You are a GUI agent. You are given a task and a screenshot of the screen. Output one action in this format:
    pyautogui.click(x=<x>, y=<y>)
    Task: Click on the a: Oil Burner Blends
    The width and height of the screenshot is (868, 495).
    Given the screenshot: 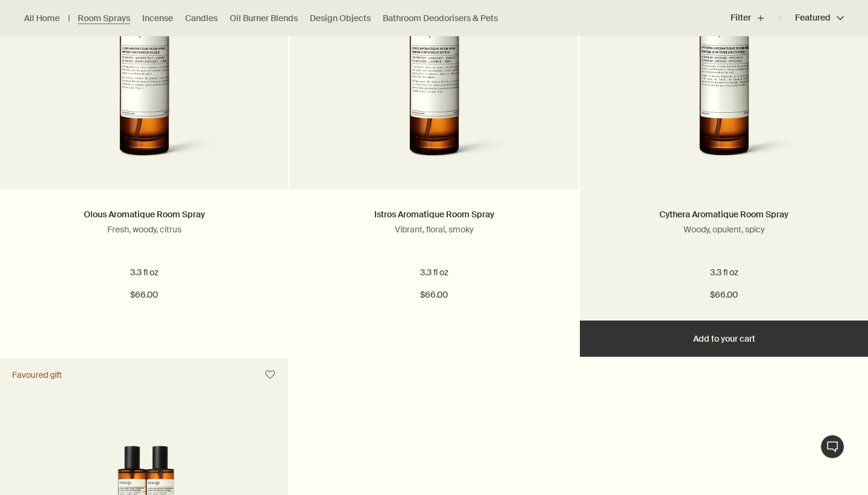 What is the action you would take?
    pyautogui.click(x=263, y=18)
    